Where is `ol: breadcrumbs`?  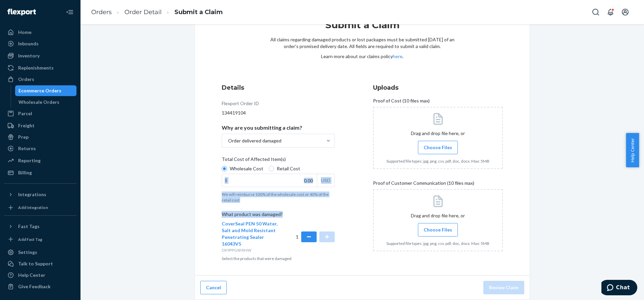 ol: breadcrumbs is located at coordinates (157, 12).